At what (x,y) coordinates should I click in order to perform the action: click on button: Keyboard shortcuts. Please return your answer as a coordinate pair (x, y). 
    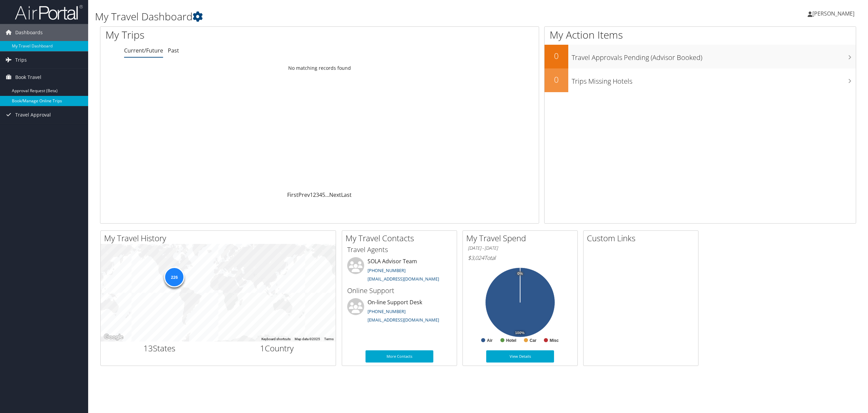
    Looking at the image, I should click on (276, 339).